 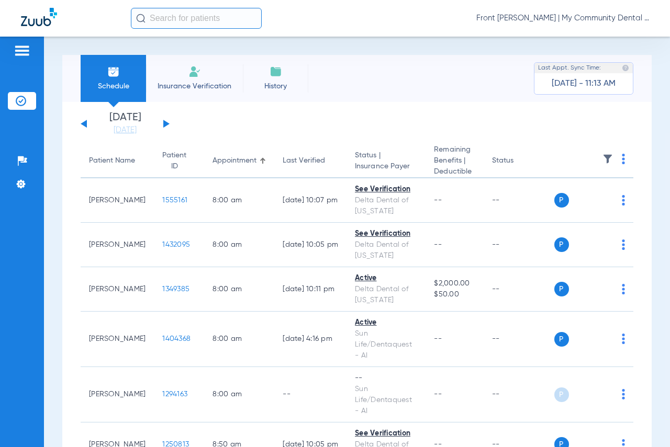 What do you see at coordinates (141, 18) in the screenshot?
I see `img: Search Icon` at bounding box center [141, 18].